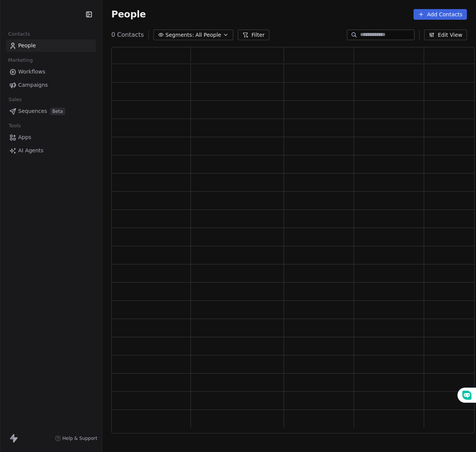  Describe the element at coordinates (440, 14) in the screenshot. I see `button: Add Contacts` at that location.